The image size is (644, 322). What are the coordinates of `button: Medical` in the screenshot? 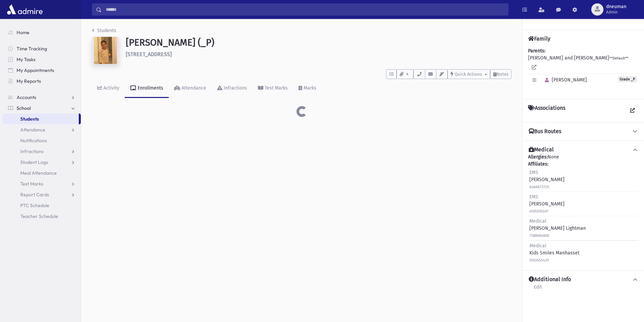 It's located at (583, 150).